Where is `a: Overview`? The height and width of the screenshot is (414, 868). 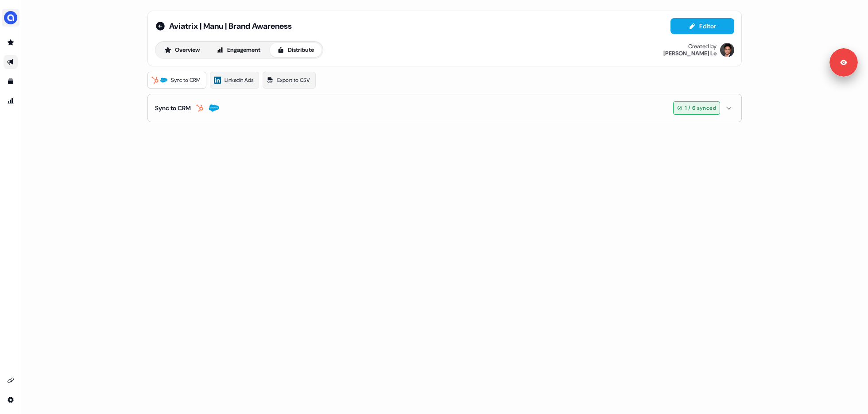
a: Overview is located at coordinates (182, 50).